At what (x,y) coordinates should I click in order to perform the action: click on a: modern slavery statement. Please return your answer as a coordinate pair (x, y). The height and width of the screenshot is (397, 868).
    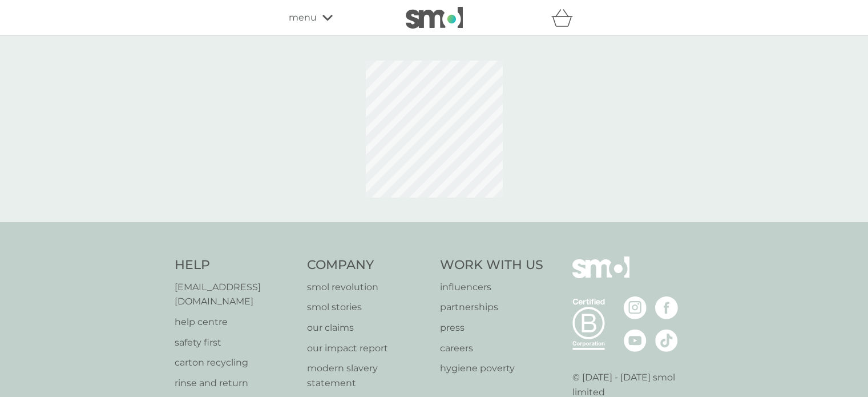
    Looking at the image, I should click on (368, 375).